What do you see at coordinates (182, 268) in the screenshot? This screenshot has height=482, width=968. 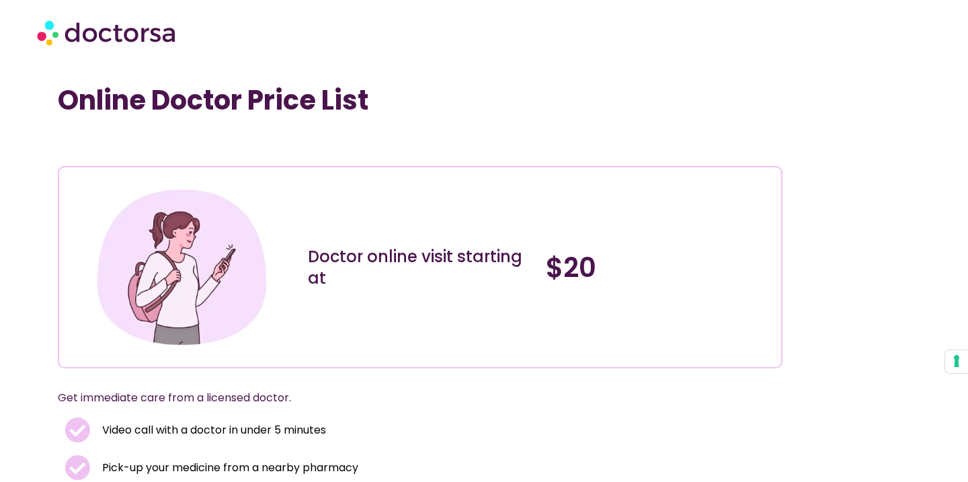 I see `img: Illustration depicting a young woman in a casual outfit, engaged with her smartphone. She has a p...` at bounding box center [182, 268].